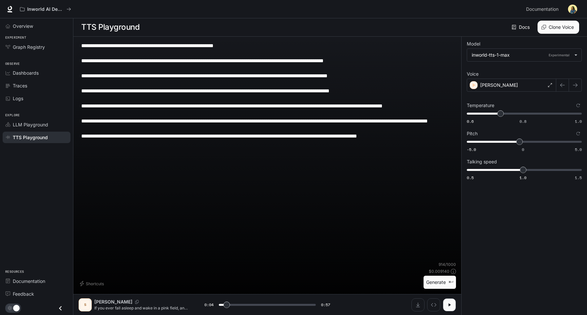  Describe the element at coordinates (558, 27) in the screenshot. I see `button: Clone Voice` at that location.